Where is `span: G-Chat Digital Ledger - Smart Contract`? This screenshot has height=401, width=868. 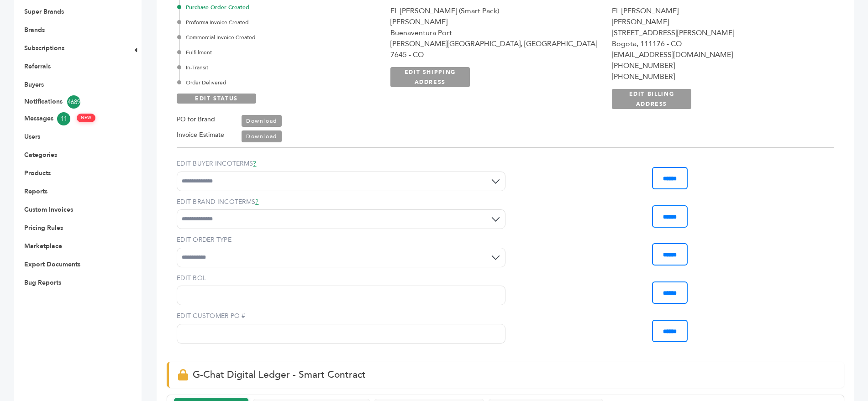 span: G-Chat Digital Ledger - Smart Contract is located at coordinates (279, 374).